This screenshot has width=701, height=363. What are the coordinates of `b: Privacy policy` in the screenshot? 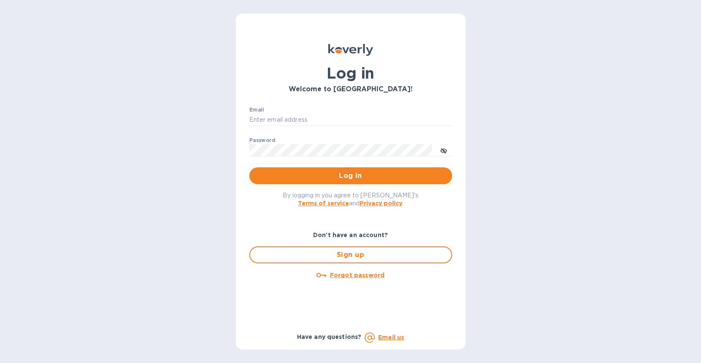 It's located at (381, 203).